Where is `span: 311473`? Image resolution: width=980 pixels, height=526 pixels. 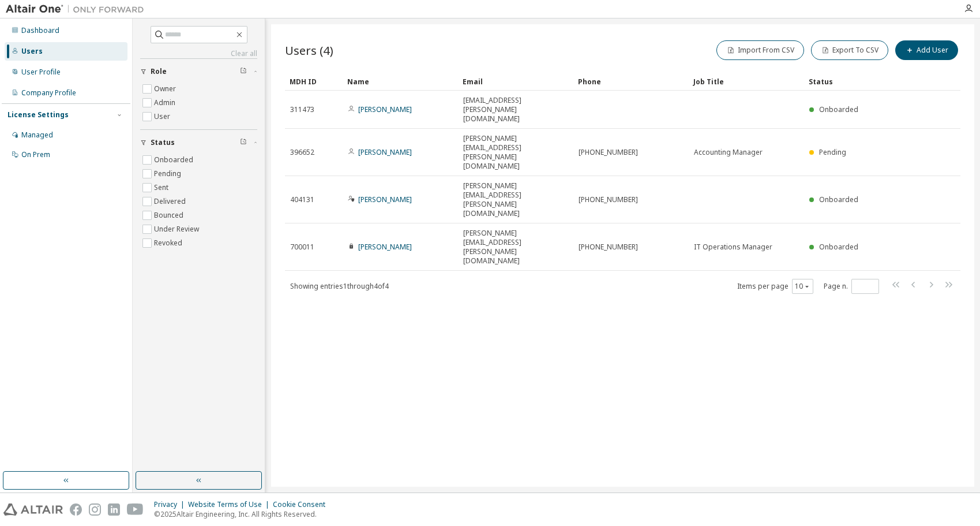 span: 311473 is located at coordinates (302, 109).